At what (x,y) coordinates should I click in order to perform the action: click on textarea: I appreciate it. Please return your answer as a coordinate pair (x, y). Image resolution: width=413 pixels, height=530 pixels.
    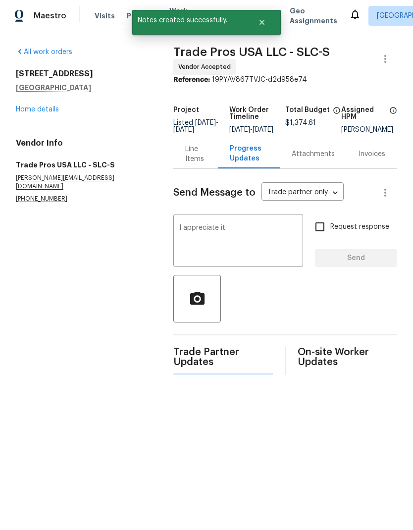
    Looking at the image, I should click on (238, 242).